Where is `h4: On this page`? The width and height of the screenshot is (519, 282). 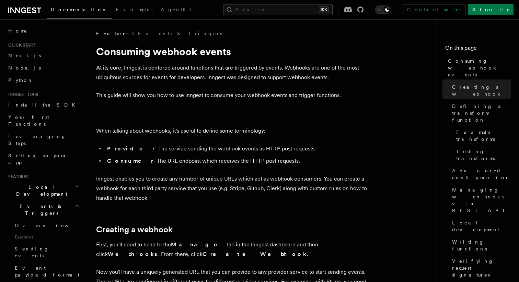 h4: On this page is located at coordinates (477, 49).